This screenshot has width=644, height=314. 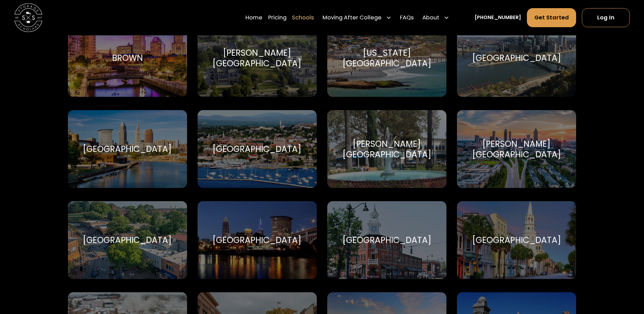 I want to click on a: Log In, so click(x=606, y=18).